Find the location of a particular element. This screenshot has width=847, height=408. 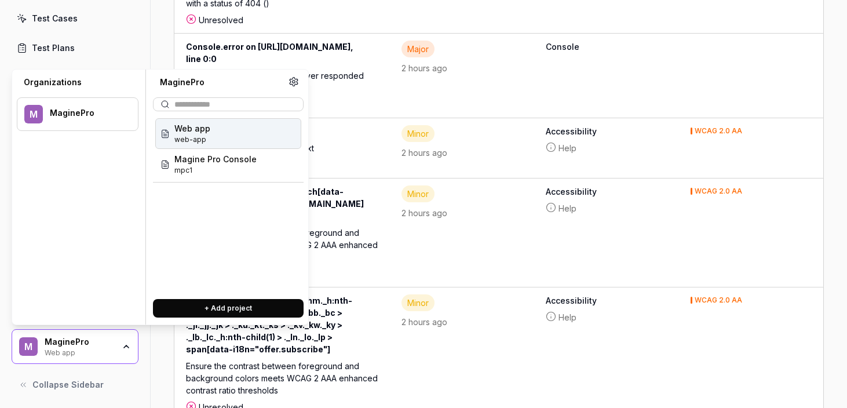

div: Test Cases is located at coordinates (54, 18).